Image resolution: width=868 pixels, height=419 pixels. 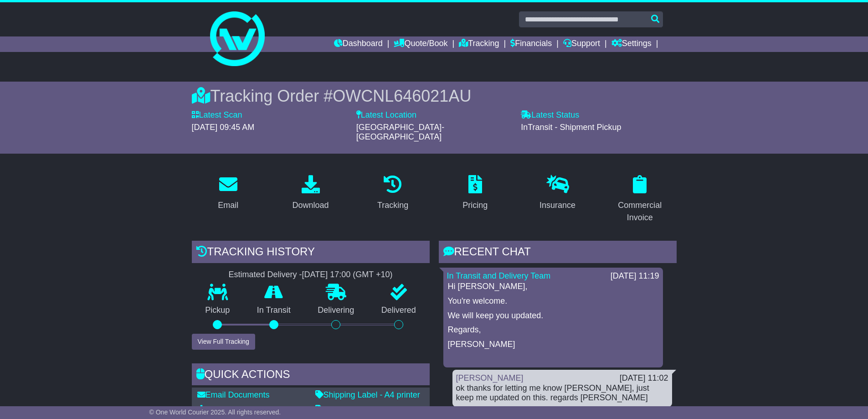 What do you see at coordinates (640, 211) in the screenshot?
I see `div: Commercial Invoice` at bounding box center [640, 211].